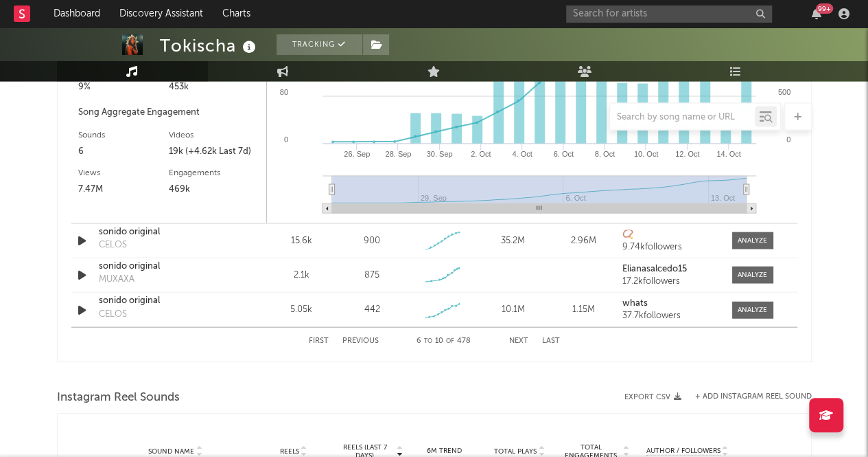 The width and height of the screenshot is (868, 457). Describe the element at coordinates (653, 397) in the screenshot. I see `button: Export CSV` at that location.